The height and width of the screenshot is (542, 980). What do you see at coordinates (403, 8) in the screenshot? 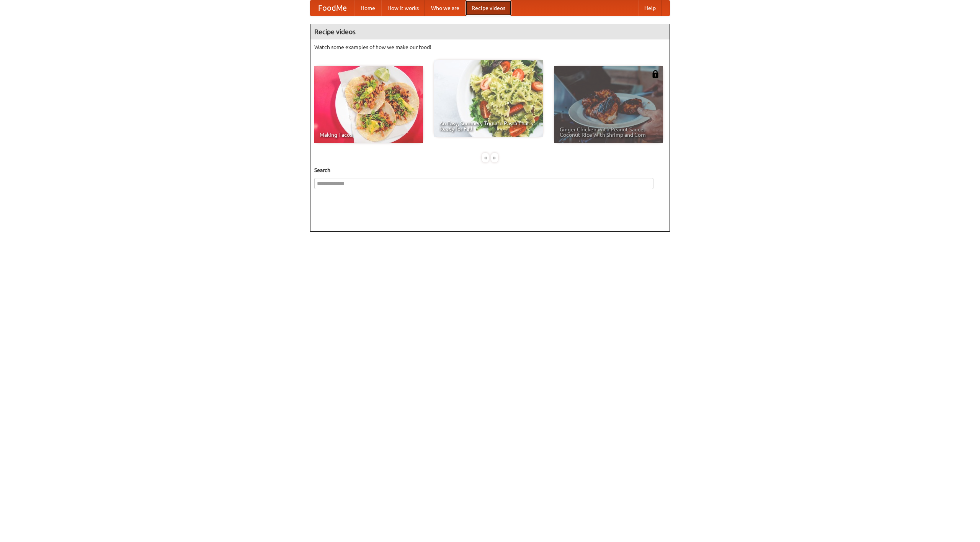
I see `a: How it works` at bounding box center [403, 8].